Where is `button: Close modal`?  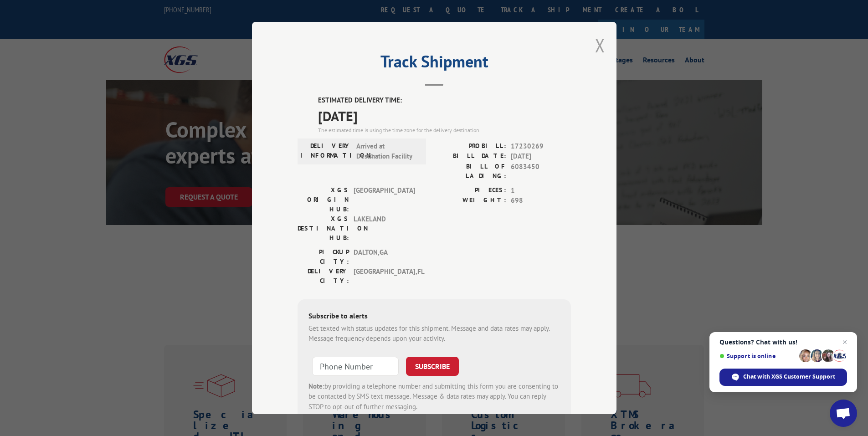
button: Close modal is located at coordinates (600, 45).